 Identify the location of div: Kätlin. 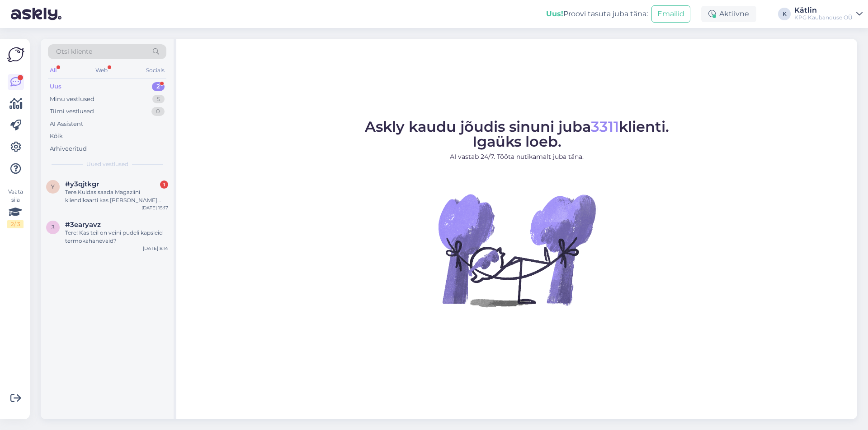
(823, 10).